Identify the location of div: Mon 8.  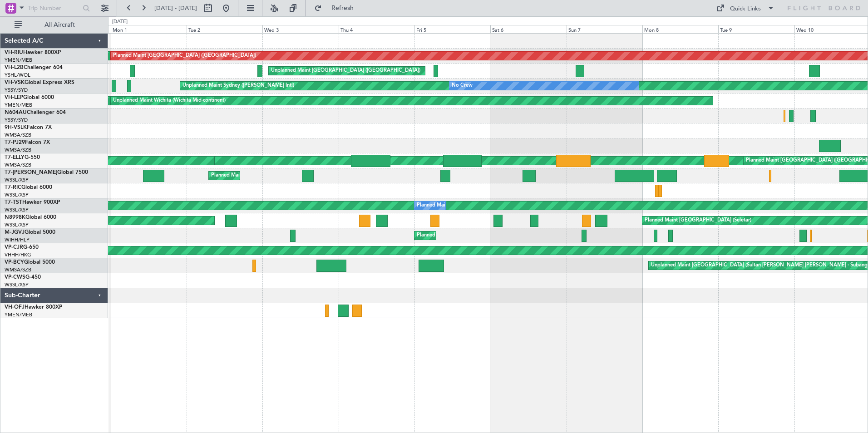
(680, 29).